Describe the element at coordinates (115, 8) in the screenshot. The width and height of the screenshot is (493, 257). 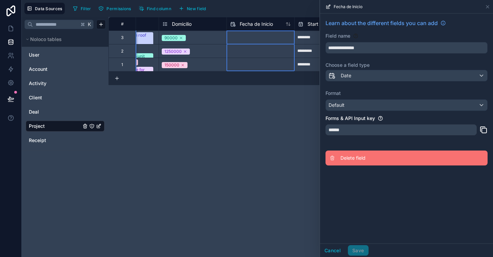
I see `button: Permissions` at that location.